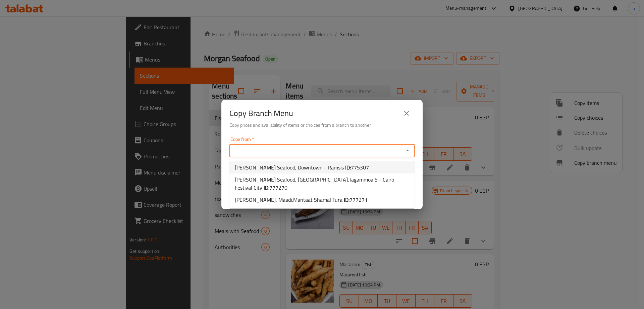  I want to click on h2: Copy Branch Menu, so click(261, 113).